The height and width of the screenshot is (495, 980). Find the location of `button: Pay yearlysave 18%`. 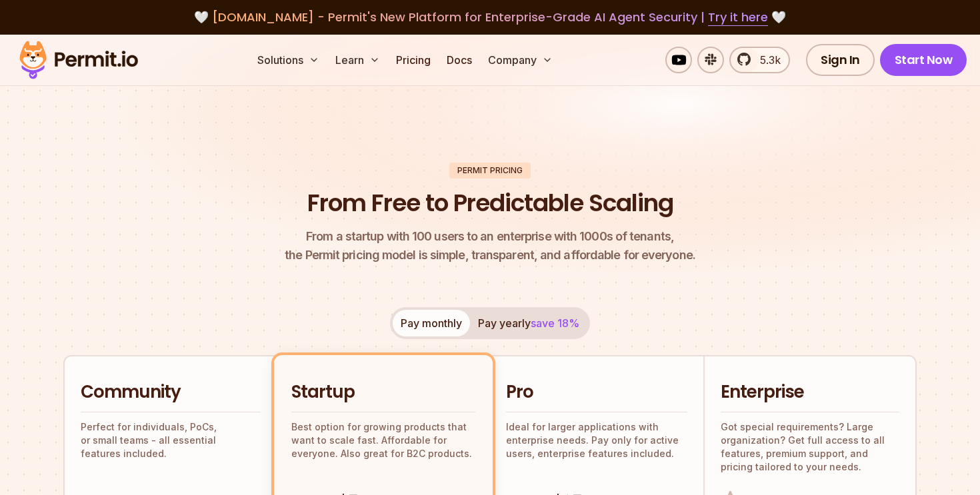

button: Pay yearlysave 18% is located at coordinates (529, 323).